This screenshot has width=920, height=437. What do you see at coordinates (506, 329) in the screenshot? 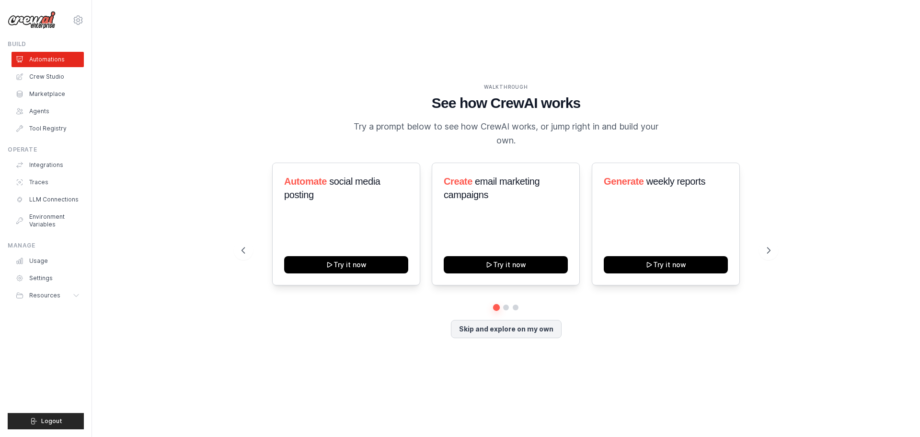
I see `button: Skip and explore on my own` at bounding box center [506, 329].